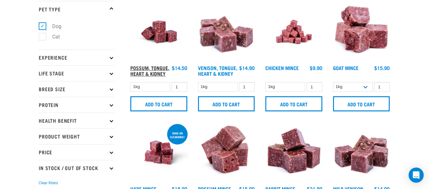  I want to click on p: In Stock / Out Of Stock, so click(77, 168).